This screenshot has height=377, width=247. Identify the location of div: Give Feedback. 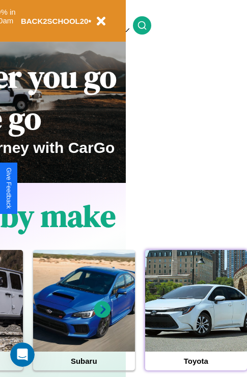
(9, 188).